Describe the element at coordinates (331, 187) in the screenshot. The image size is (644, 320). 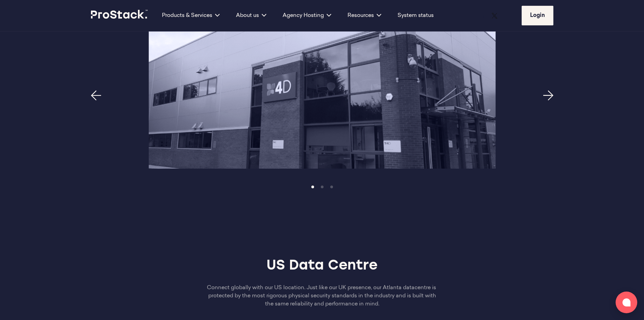
I see `button: Item 2` at that location.